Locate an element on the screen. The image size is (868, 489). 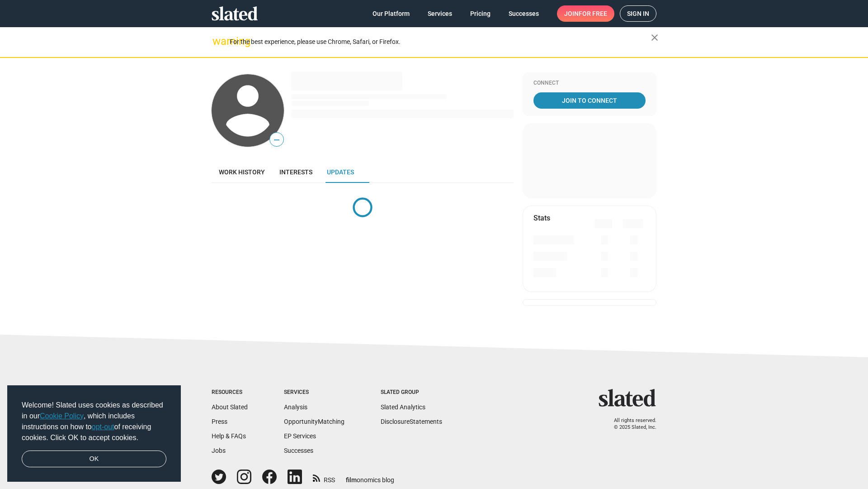
a: Sign in is located at coordinates (638, 14).